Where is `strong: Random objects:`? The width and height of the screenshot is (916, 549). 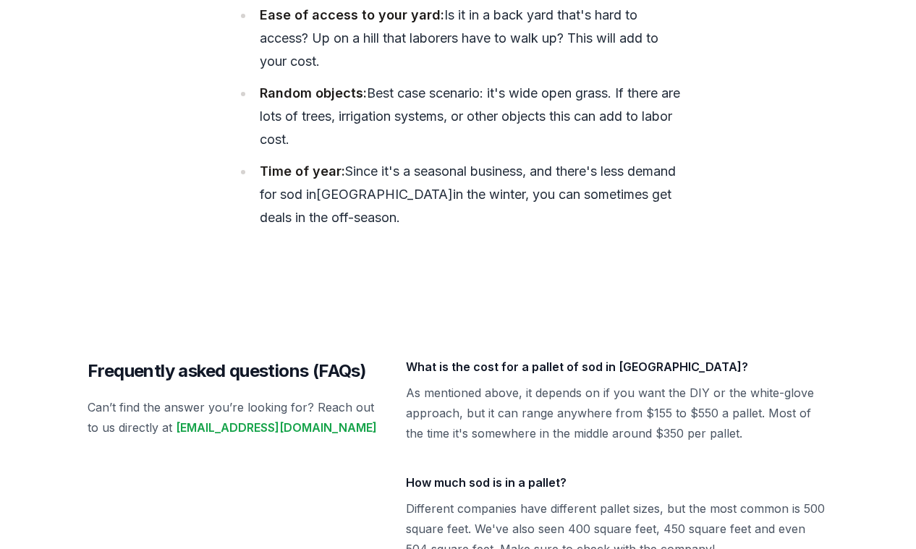 strong: Random objects: is located at coordinates (313, 93).